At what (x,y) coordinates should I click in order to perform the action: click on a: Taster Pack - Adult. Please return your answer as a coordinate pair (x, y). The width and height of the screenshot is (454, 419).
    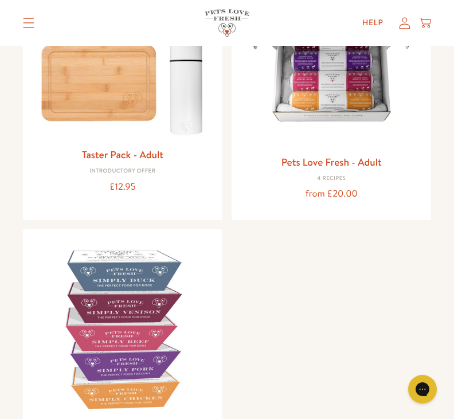
    Looking at the image, I should click on (123, 154).